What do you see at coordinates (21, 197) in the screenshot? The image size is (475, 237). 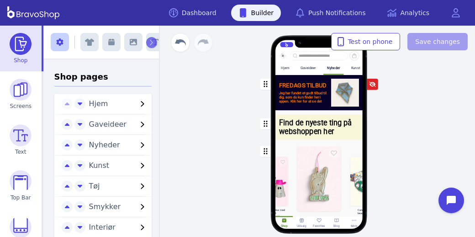 I see `span: Top Bar` at bounding box center [21, 197].